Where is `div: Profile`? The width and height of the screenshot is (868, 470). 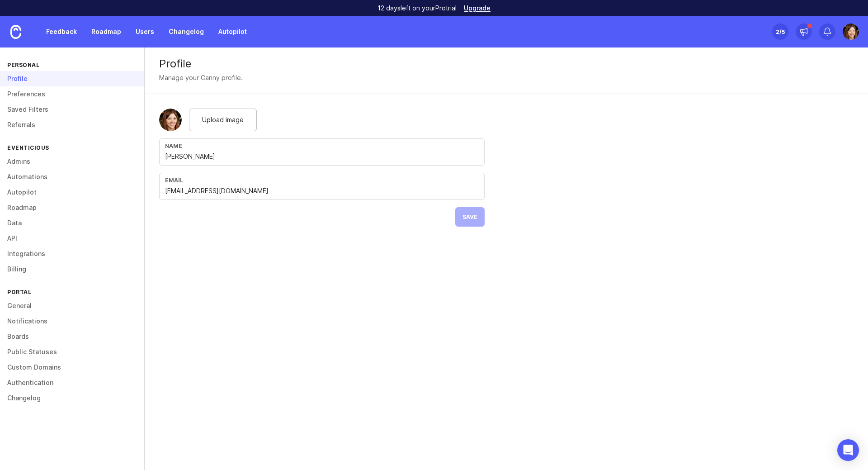 div: Profile is located at coordinates (507, 64).